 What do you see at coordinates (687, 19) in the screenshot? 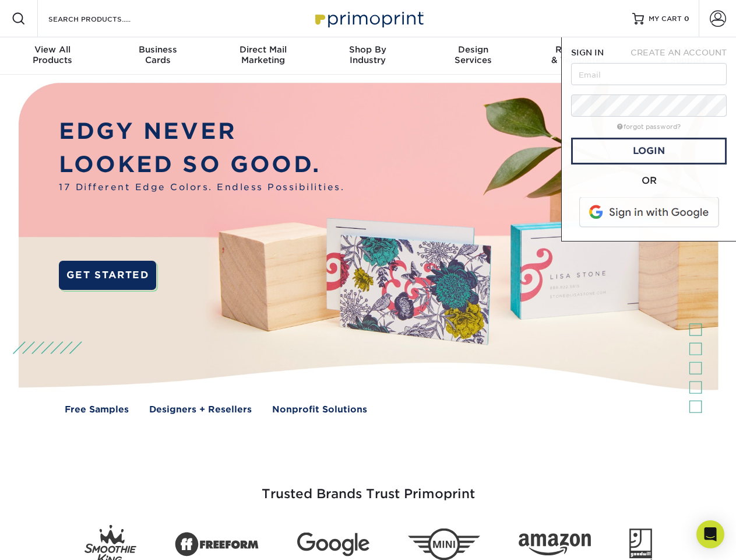
I see `span: 0` at bounding box center [687, 19].